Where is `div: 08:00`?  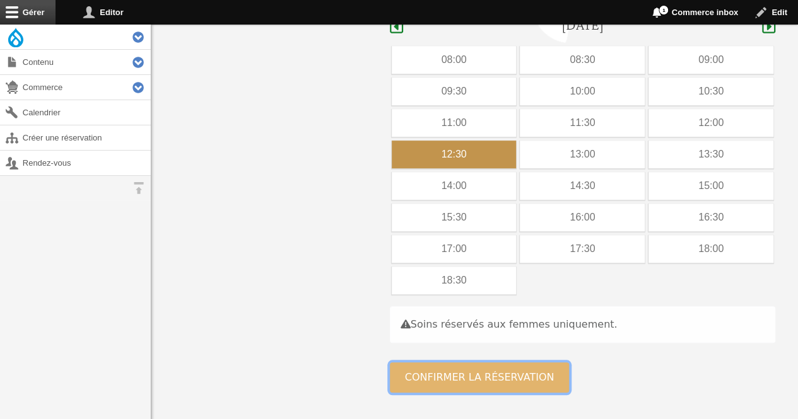
div: 08:00 is located at coordinates (454, 60).